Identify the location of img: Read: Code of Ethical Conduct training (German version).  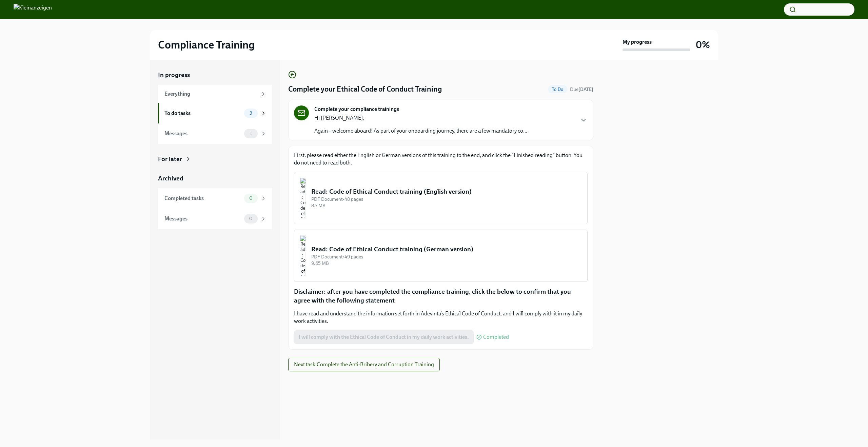
(303, 256).